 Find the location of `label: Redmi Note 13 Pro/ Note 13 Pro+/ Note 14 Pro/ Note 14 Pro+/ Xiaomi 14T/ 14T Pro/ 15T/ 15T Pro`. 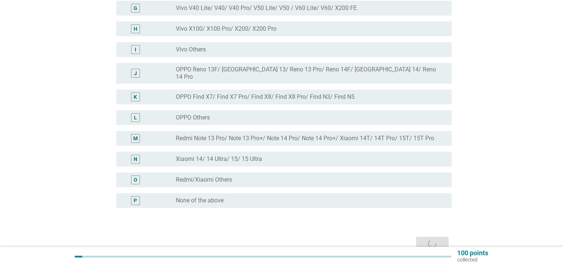

label: Redmi Note 13 Pro/ Note 13 Pro+/ Note 14 Pro/ Note 14 Pro+/ Xiaomi 14T/ 14T Pro/ 15T/ 15T Pro is located at coordinates (305, 138).